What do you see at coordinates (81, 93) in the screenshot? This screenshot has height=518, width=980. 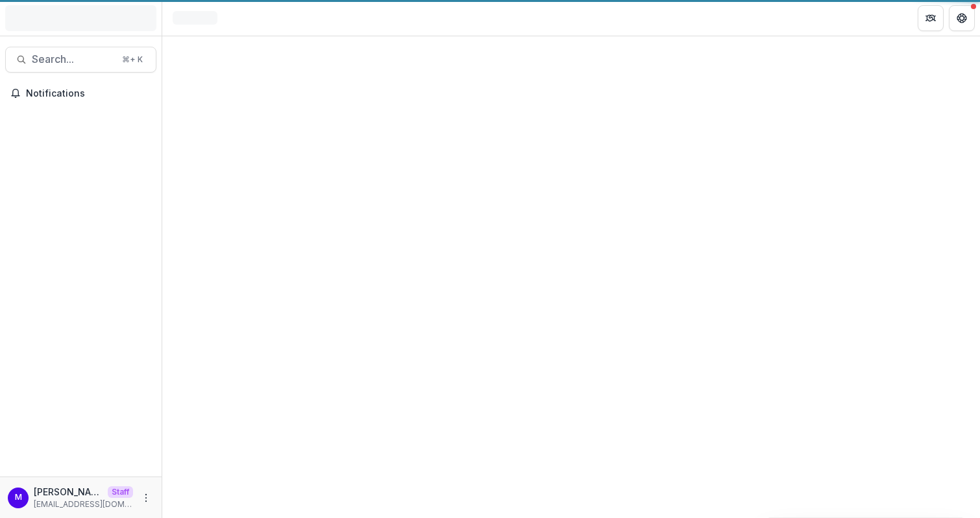 I see `button: Notifications` at bounding box center [81, 93].